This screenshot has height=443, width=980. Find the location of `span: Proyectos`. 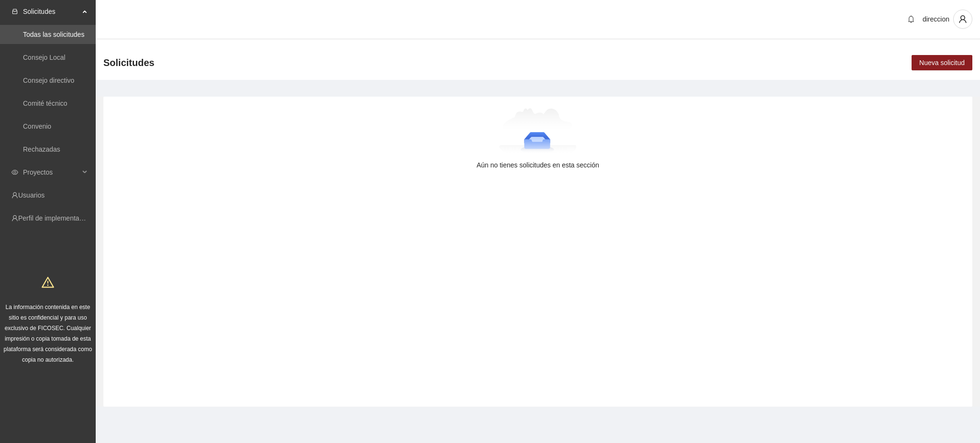

span: Proyectos is located at coordinates (51, 172).